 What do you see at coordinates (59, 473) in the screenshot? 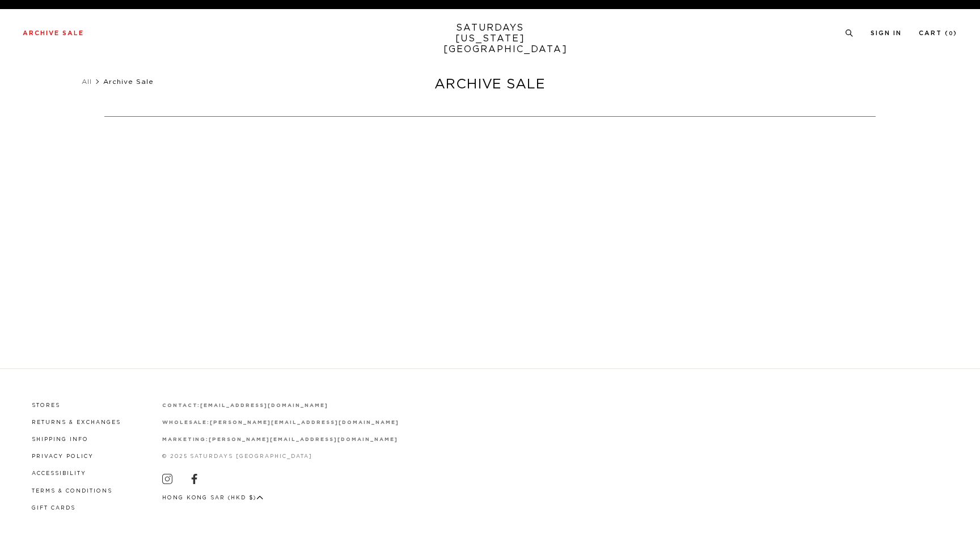
I see `a: Accessibility` at bounding box center [59, 473].